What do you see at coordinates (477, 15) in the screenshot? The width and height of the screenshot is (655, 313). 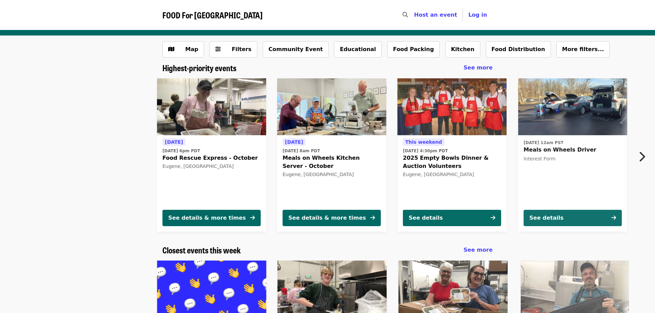 I see `button: Log in` at bounding box center [477, 15].